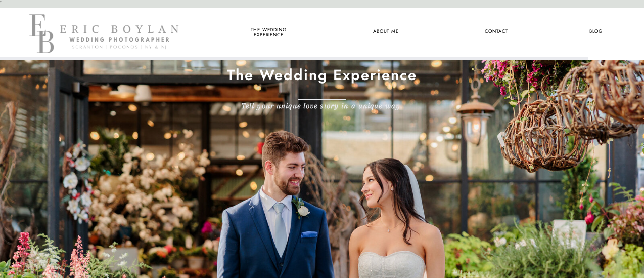 Image resolution: width=644 pixels, height=278 pixels. What do you see at coordinates (496, 34) in the screenshot?
I see `nav: Contact` at bounding box center [496, 34].